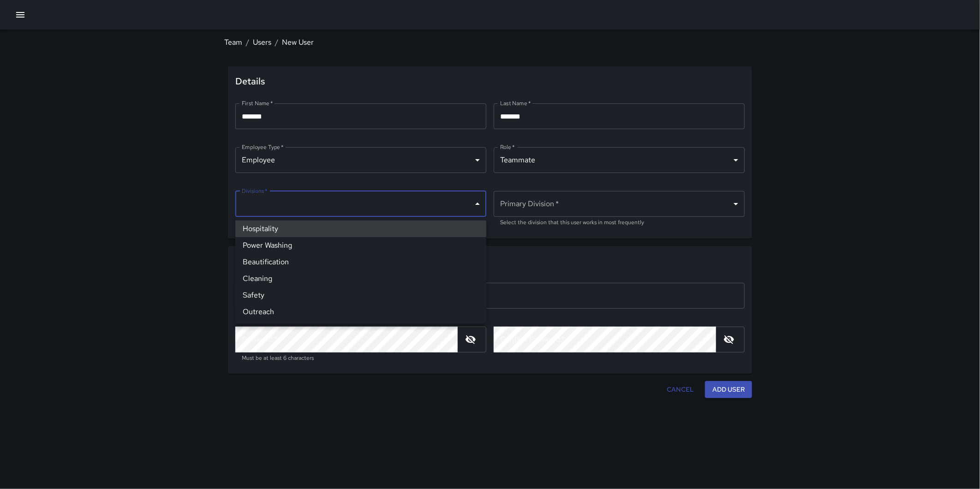  I want to click on li: Power Washing, so click(361, 245).